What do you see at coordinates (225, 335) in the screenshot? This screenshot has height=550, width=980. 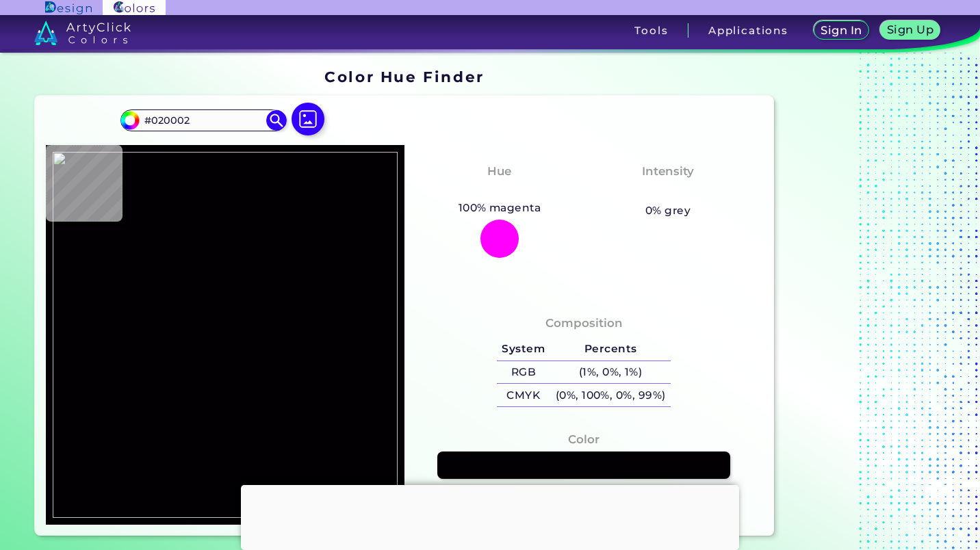 I see `img: 9bd31960-d546-4463-a235-4b39394ffbc2` at bounding box center [225, 335].